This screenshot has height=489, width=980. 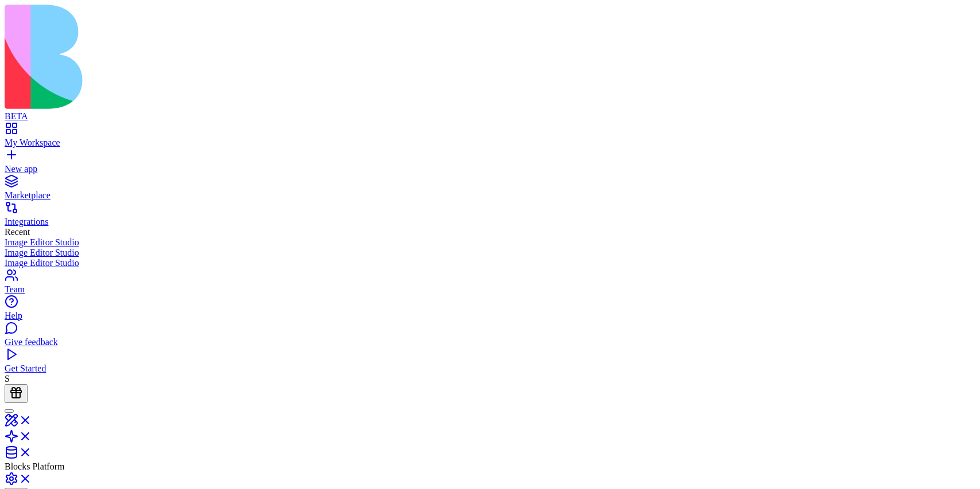 I want to click on div: Team, so click(x=490, y=290).